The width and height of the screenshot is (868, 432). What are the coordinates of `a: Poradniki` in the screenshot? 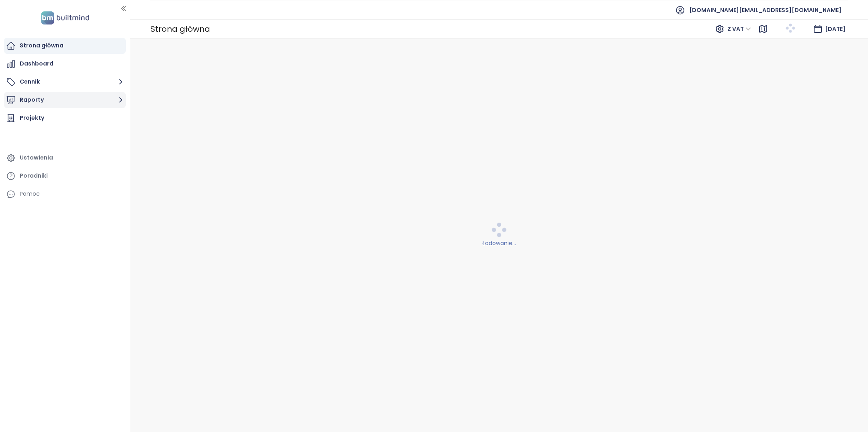 It's located at (64, 176).